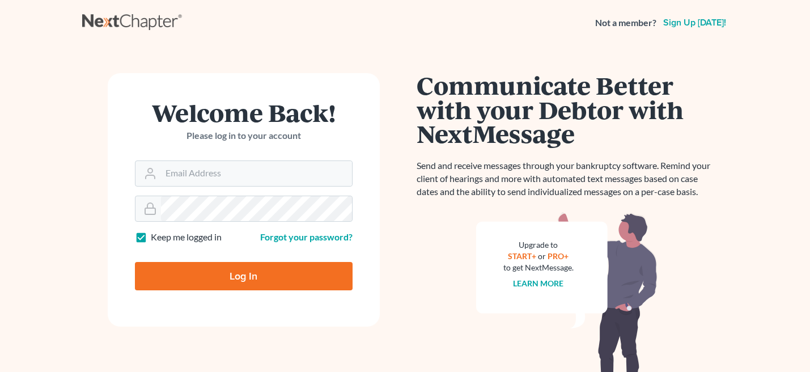 The image size is (810, 372). What do you see at coordinates (539, 268) in the screenshot?
I see `div: to get NextMessage.` at bounding box center [539, 268].